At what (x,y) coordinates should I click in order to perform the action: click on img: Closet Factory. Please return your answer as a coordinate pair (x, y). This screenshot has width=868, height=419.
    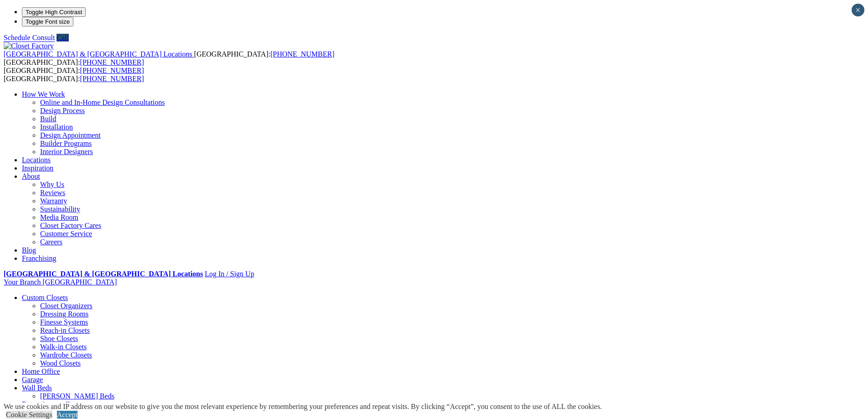
    Looking at the image, I should click on (29, 46).